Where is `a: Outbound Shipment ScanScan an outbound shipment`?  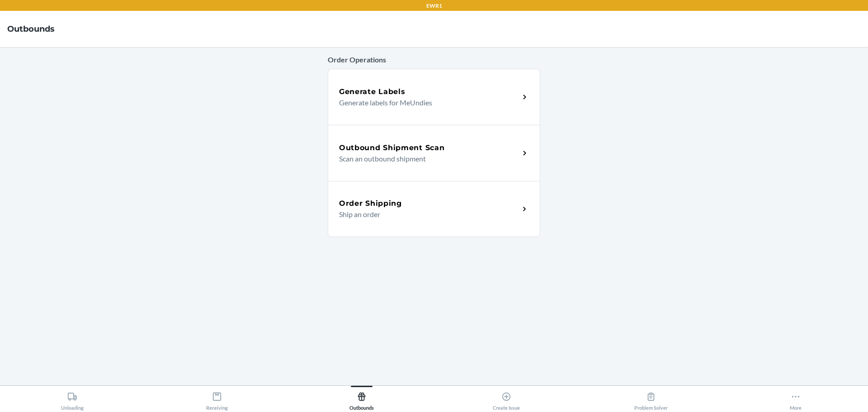
a: Outbound Shipment ScanScan an outbound shipment is located at coordinates (434, 152).